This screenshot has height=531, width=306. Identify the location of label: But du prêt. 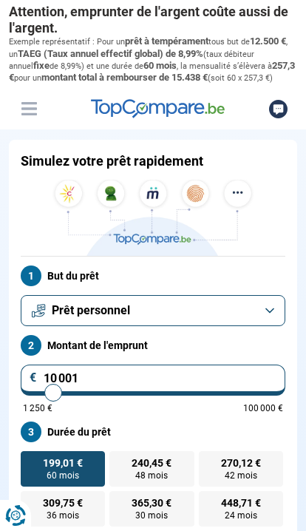
(153, 276).